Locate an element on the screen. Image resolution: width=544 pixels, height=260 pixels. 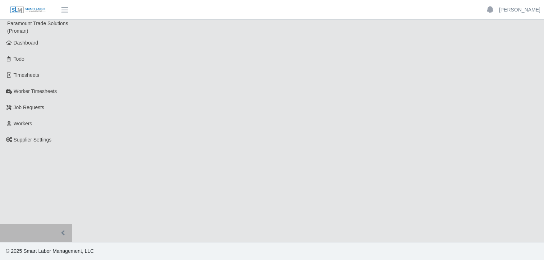
span: Workers is located at coordinates (23, 124).